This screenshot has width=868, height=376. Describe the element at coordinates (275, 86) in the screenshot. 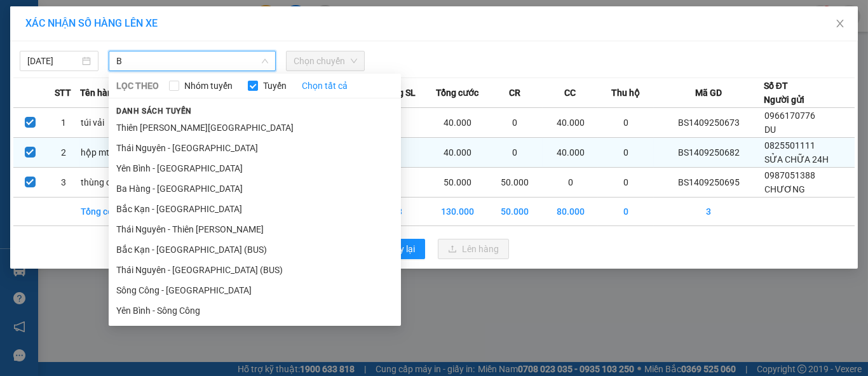

I see `span: Tuyến` at that location.